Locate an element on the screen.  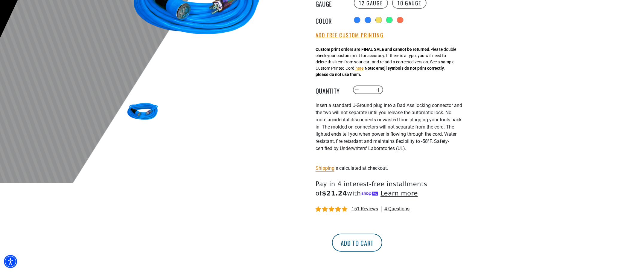
label: Quantity is located at coordinates (331, 90).